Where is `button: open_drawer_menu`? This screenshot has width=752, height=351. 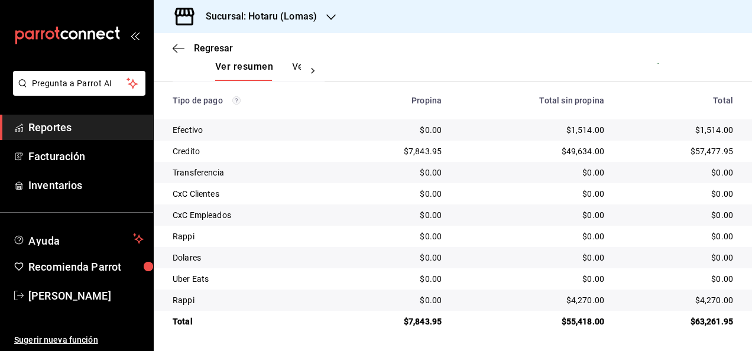
button: open_drawer_menu is located at coordinates (135, 35).